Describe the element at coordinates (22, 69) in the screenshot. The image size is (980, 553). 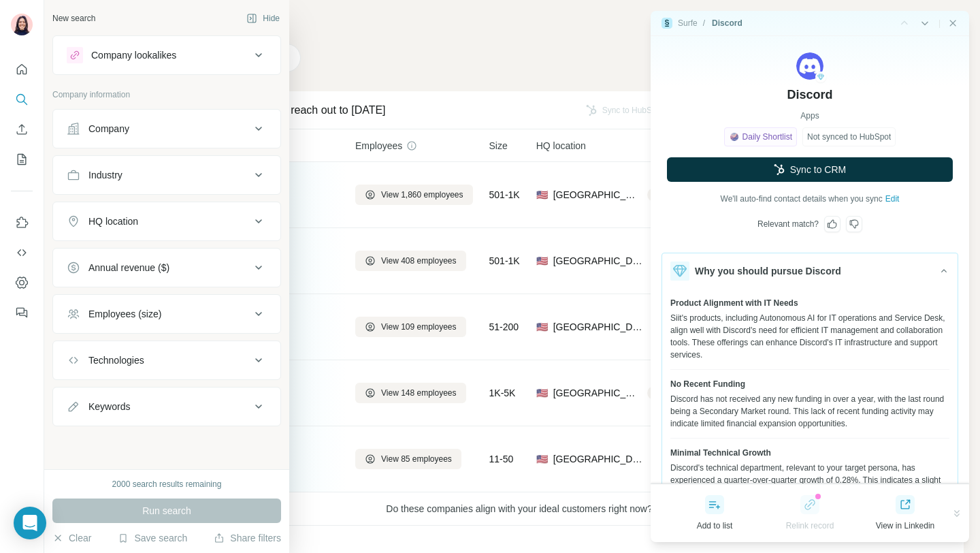
I see `button: Quick start` at that location.